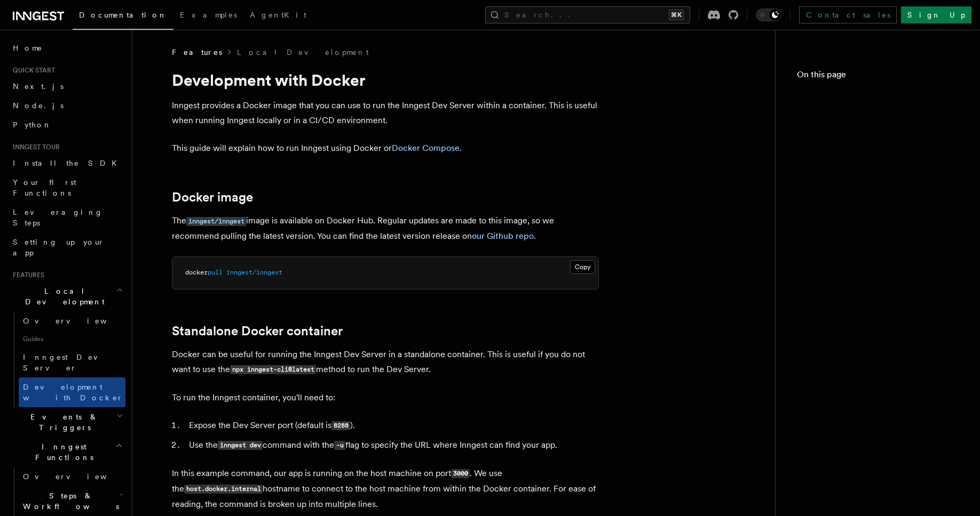 Image resolution: width=980 pixels, height=516 pixels. I want to click on span: Documentation, so click(123, 15).